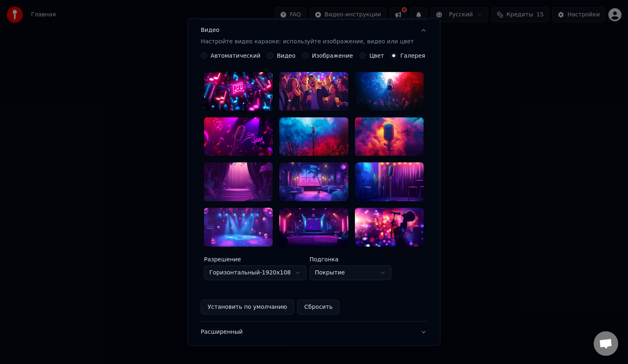 The width and height of the screenshot is (628, 364). What do you see at coordinates (350, 260) in the screenshot?
I see `label: Подгонка` at bounding box center [350, 260].